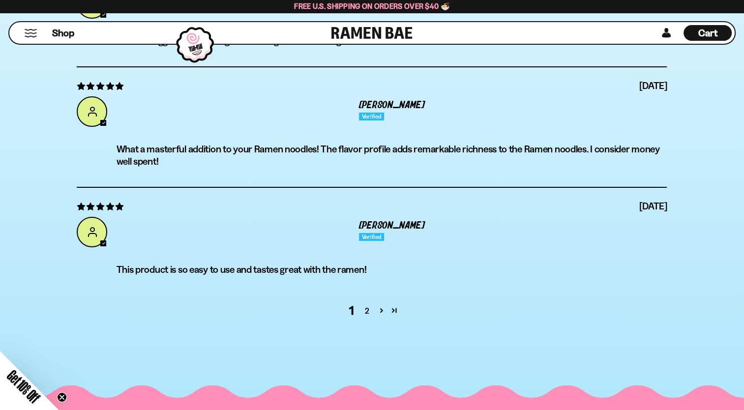 This screenshot has width=744, height=410. What do you see at coordinates (30, 33) in the screenshot?
I see `button: Mobile Menu Trigger` at bounding box center [30, 33].